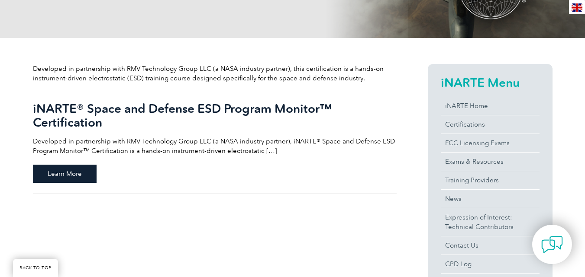 The height and width of the screenshot is (277, 585). I want to click on a: CPD Log, so click(490, 264).